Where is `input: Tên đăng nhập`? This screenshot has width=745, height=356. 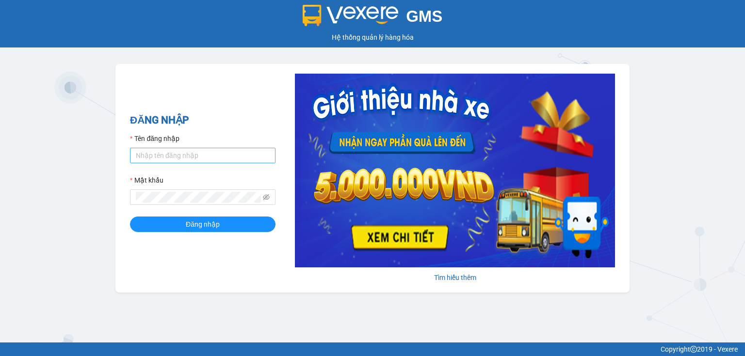 input: Tên đăng nhập is located at coordinates (203, 156).